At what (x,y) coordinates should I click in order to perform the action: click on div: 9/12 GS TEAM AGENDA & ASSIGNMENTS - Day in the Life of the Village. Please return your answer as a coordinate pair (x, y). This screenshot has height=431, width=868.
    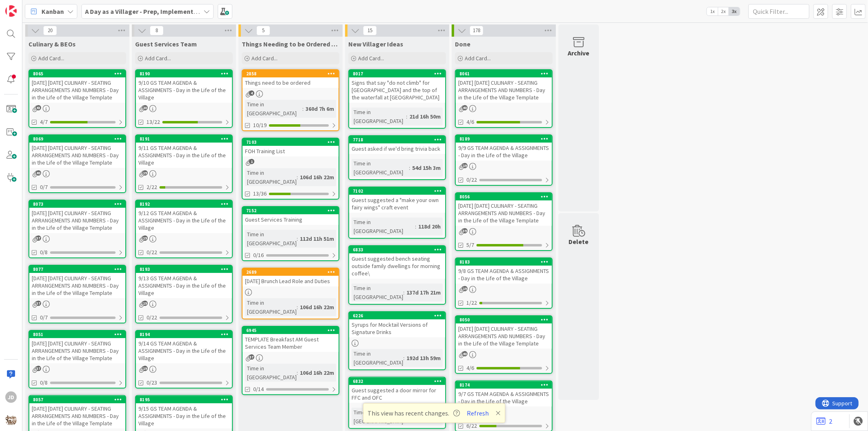
    Looking at the image, I should click on (184, 221).